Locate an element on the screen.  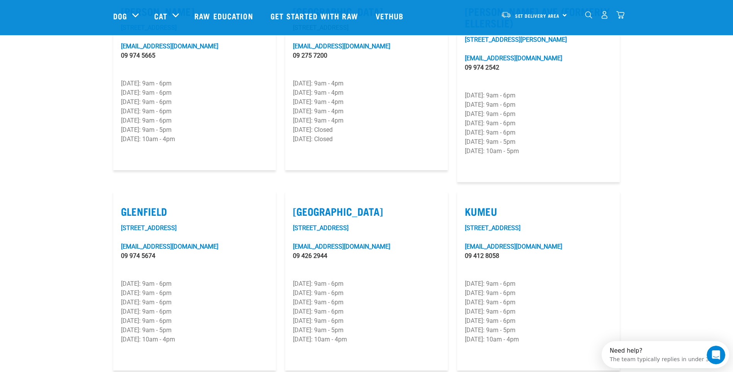
div: Open Intercom Messenger is located at coordinates (68, 14).